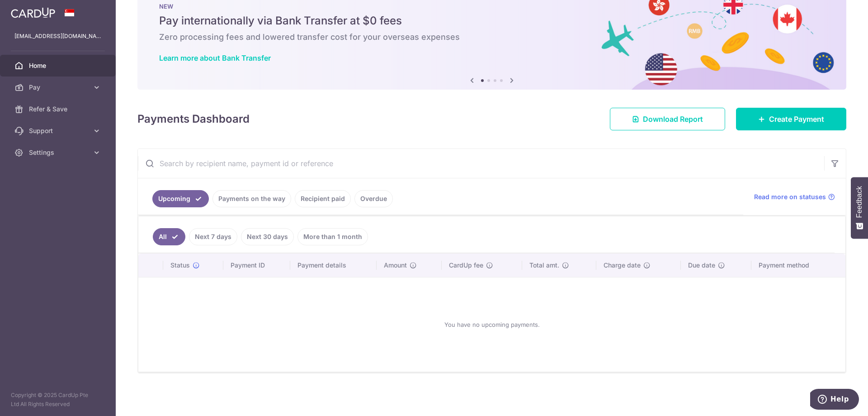  I want to click on h4: Payments Dashboard, so click(194, 119).